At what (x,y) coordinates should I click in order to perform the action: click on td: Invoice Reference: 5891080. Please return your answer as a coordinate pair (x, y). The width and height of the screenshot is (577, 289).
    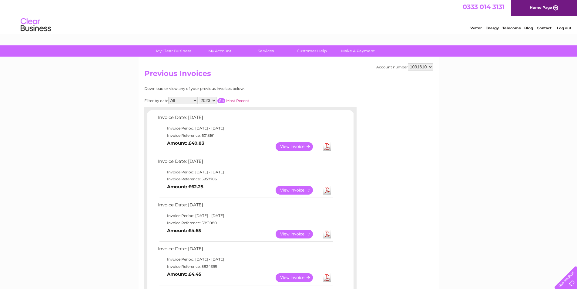
    Looking at the image, I should click on (245, 223).